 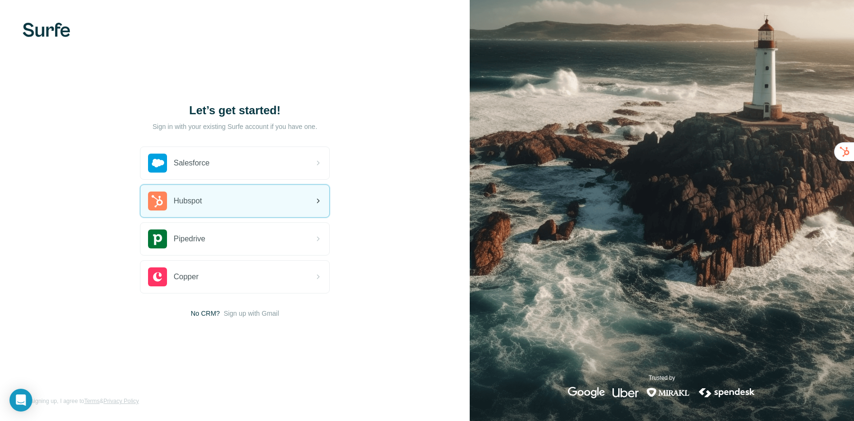 What do you see at coordinates (158, 239) in the screenshot?
I see `img: pipedrive's logo` at bounding box center [158, 239].